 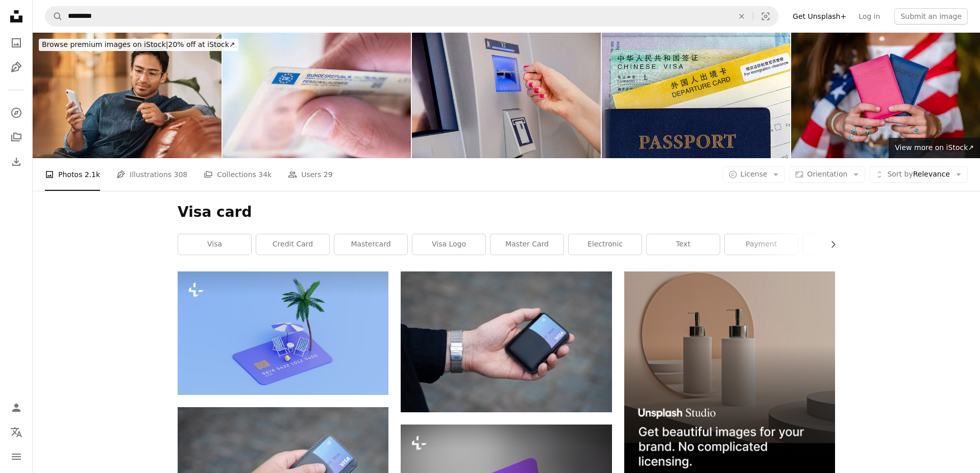 What do you see at coordinates (931, 16) in the screenshot?
I see `button: Submit an image` at bounding box center [931, 16].